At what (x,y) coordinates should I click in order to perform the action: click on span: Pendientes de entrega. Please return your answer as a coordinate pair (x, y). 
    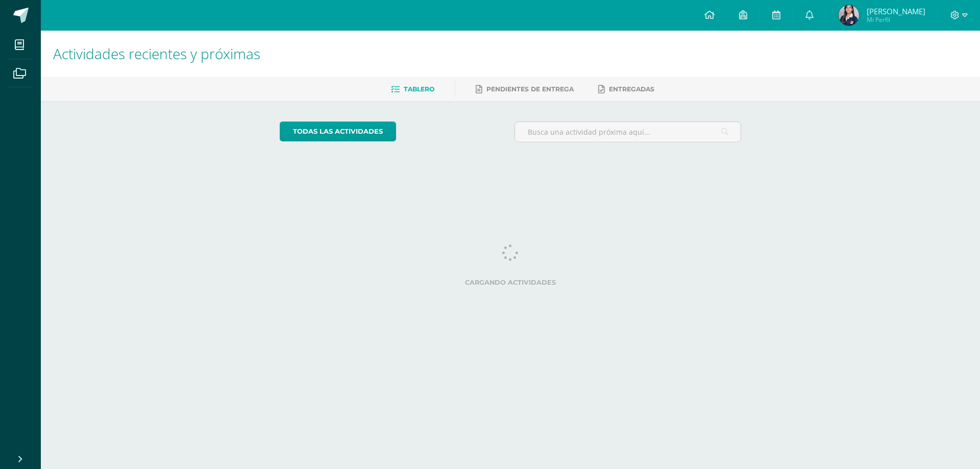
    Looking at the image, I should click on (530, 89).